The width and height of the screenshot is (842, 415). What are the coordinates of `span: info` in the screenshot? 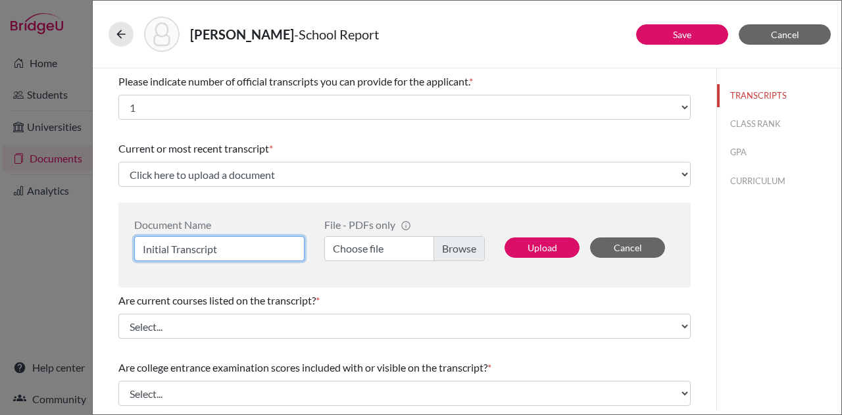 It's located at (406, 226).